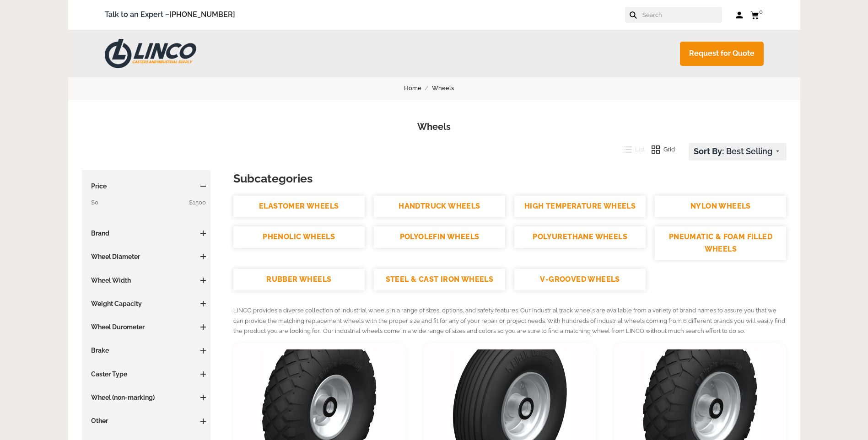  What do you see at coordinates (146, 327) in the screenshot?
I see `h3: Wheel Durometer` at bounding box center [146, 327].